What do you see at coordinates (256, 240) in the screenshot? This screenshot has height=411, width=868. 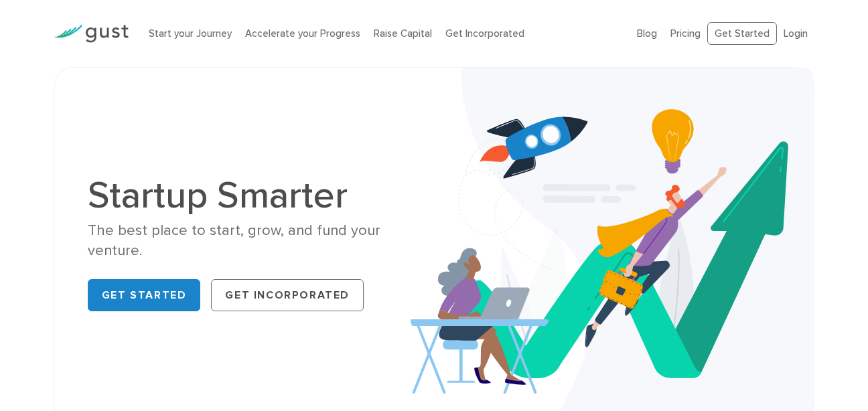 I see `div: The best place to start, grow, and fund your venture.` at bounding box center [256, 240].